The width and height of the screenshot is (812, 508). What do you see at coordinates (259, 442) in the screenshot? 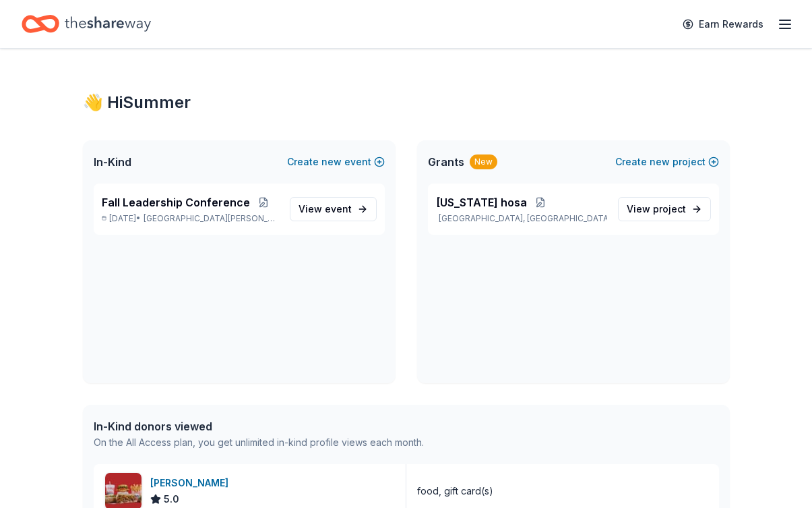
I see `div: On the All Access plan, you get unlimited in-kind profile views each month.` at bounding box center [259, 442].